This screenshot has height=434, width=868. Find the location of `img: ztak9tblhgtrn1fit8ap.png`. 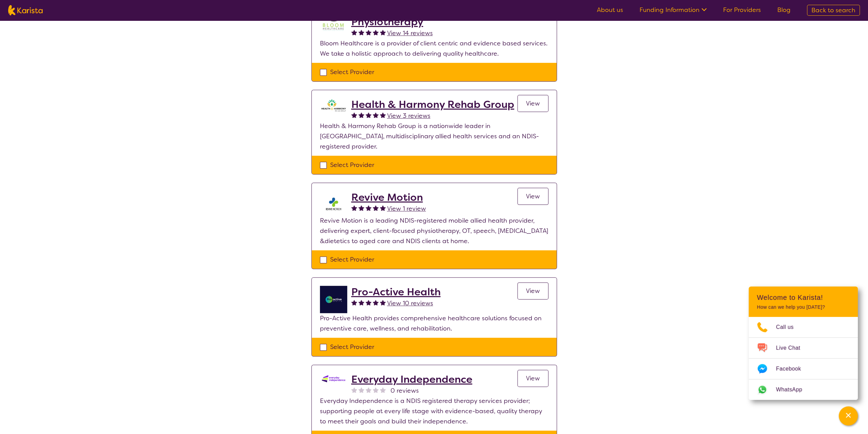

img: ztak9tblhgtrn1fit8ap.png is located at coordinates (334, 105).